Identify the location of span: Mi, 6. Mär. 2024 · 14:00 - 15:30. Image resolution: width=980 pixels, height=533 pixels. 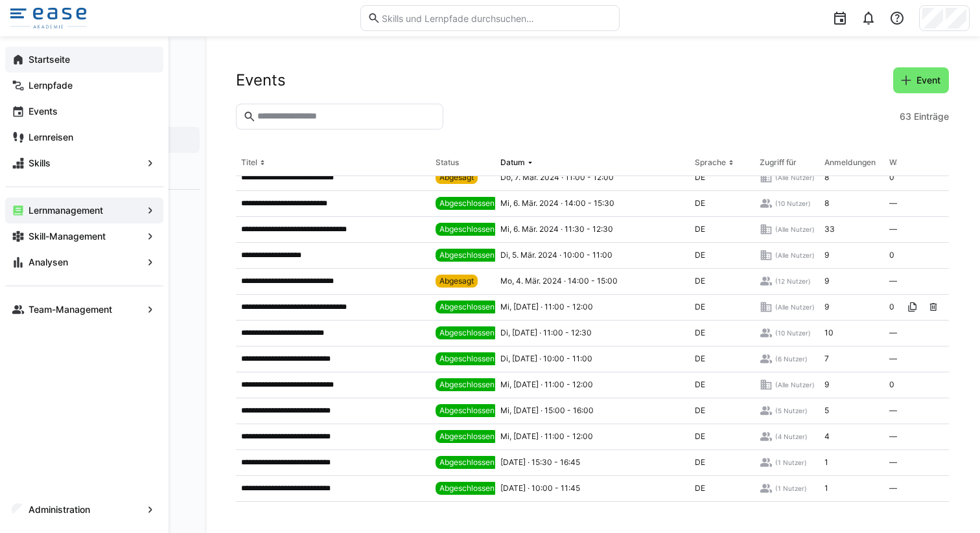
(557, 203).